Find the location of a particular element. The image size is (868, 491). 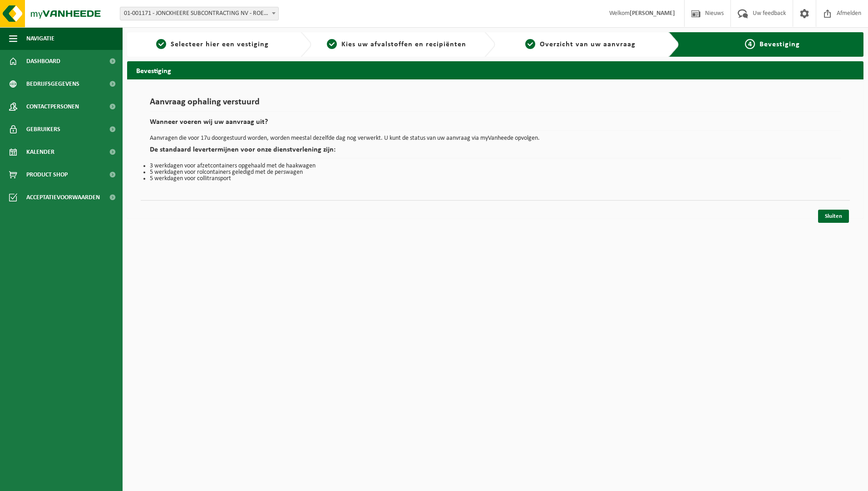

span: Contactpersonen is located at coordinates (53, 107).